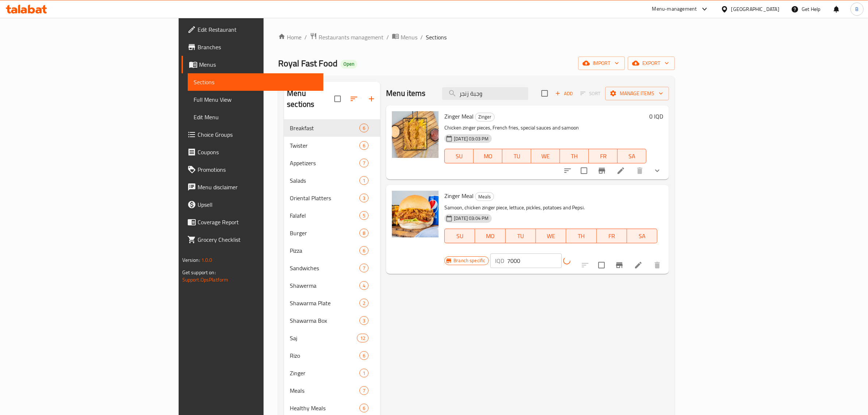  What do you see at coordinates (205, 280) in the screenshot?
I see `a: Support.OpsPlatform` at bounding box center [205, 280].